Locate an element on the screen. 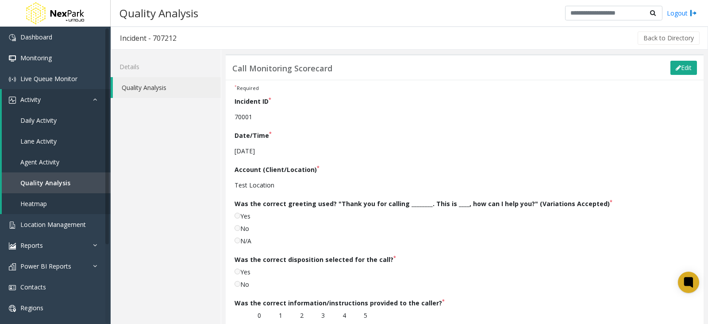 Image resolution: width=708 pixels, height=324 pixels. span: Live Queue Monitor is located at coordinates (49, 78).